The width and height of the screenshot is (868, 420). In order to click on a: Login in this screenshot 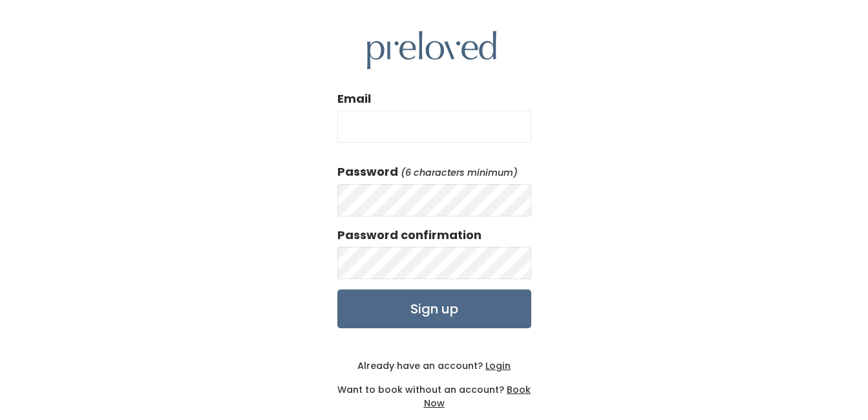, I will do `click(496, 366)`.